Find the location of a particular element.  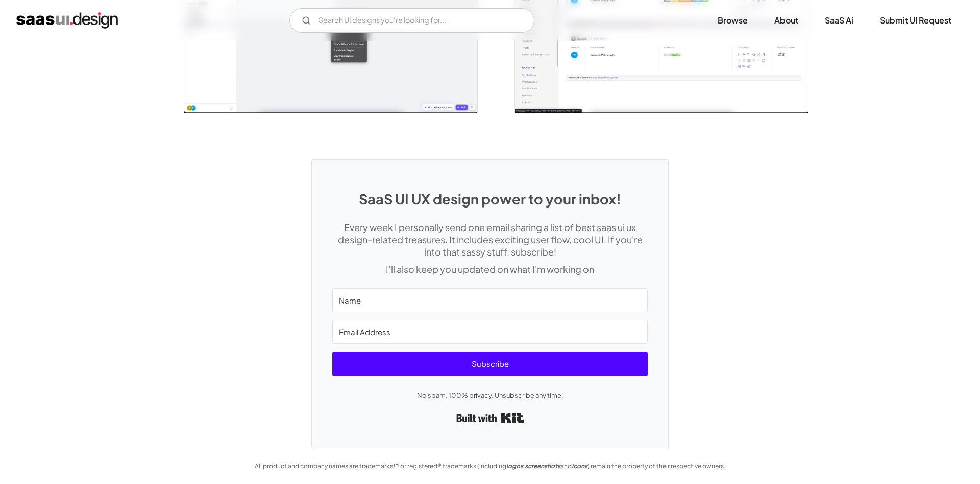

em: logos is located at coordinates (515, 466).